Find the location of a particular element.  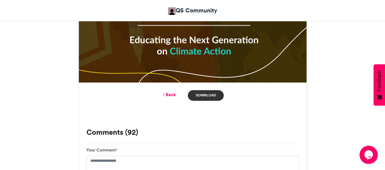

h3: Comments (92) is located at coordinates (192, 132).